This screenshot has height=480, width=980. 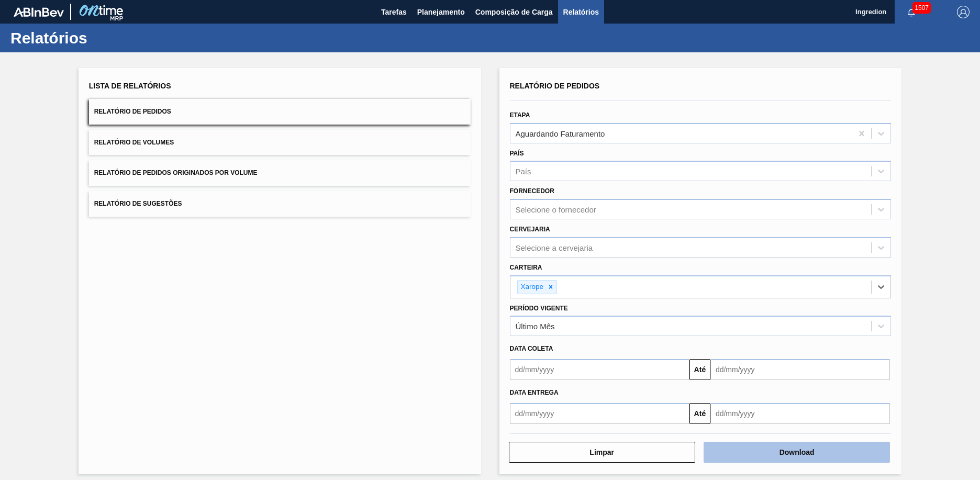 What do you see at coordinates (138, 204) in the screenshot?
I see `span: Relatório de Sugestões` at bounding box center [138, 204].